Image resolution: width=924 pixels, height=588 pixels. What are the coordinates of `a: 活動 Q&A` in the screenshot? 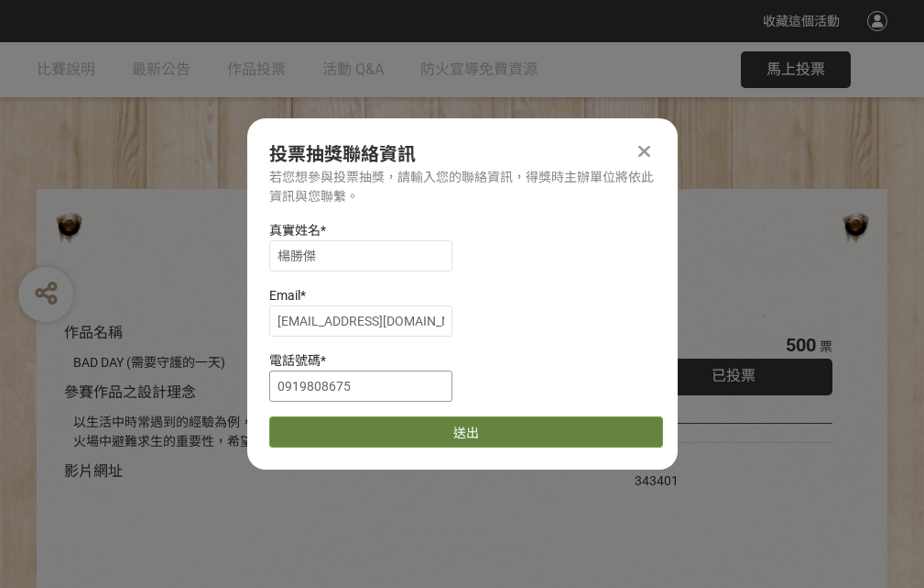 It's located at (353, 70).